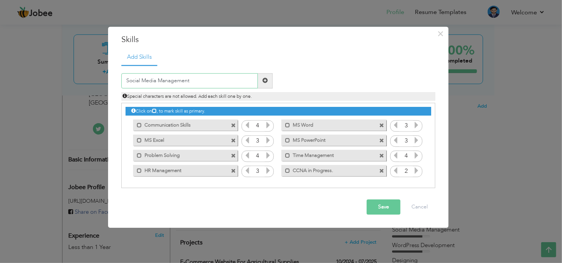  Describe the element at coordinates (180, 170) in the screenshot. I see `label: HR Management` at that location.